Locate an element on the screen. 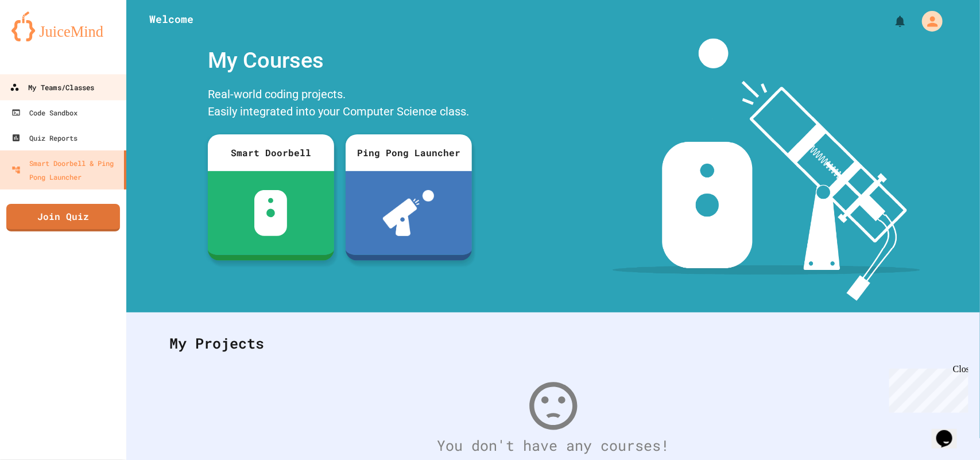  div: Code Sandbox is located at coordinates (44, 113).